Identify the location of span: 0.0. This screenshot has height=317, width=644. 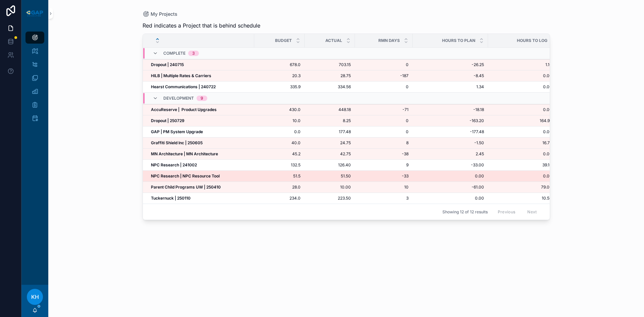
(280, 131).